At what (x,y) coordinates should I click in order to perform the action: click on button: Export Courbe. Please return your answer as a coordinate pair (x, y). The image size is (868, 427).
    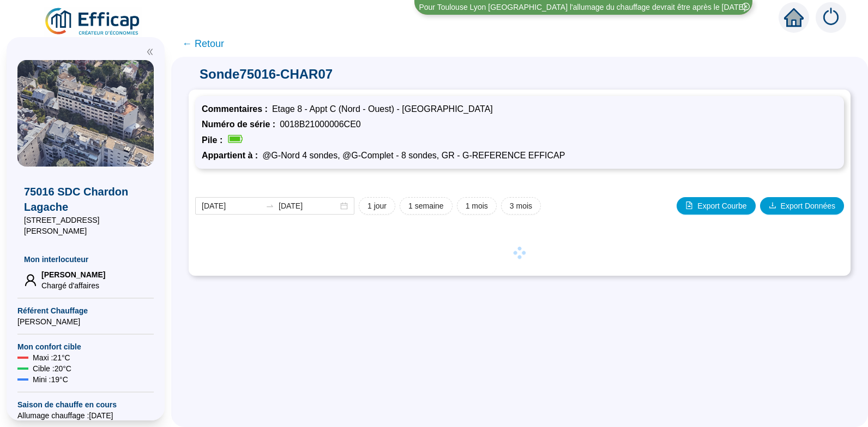
    Looking at the image, I should click on (716, 206).